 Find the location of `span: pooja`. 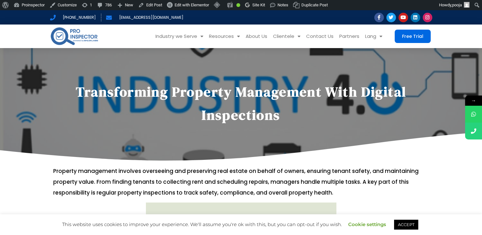

span: pooja is located at coordinates (457, 5).